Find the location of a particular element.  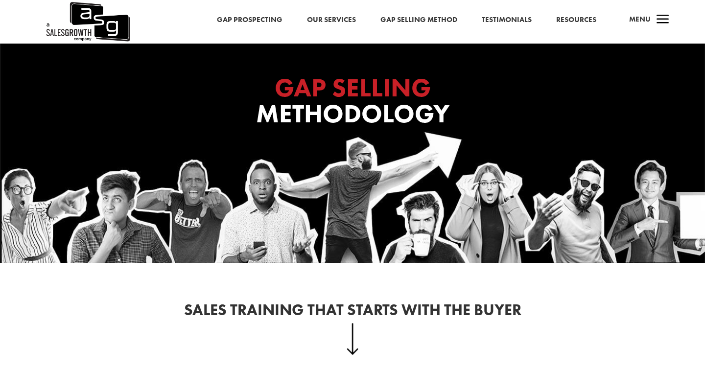

a: Gap Selling Method is located at coordinates (418, 20).